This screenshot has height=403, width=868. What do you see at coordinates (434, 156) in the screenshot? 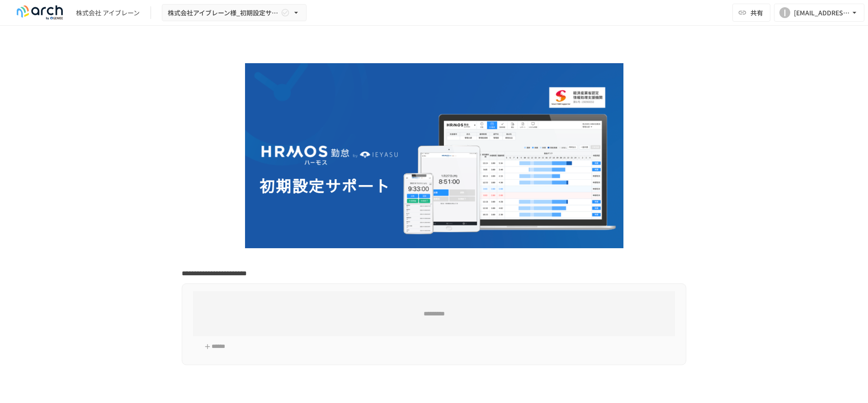
I see `img: GdztLVQAPnGLORo409ZpmnRQckwtTrMz8aHIKJZF2AQ` at bounding box center [434, 156].